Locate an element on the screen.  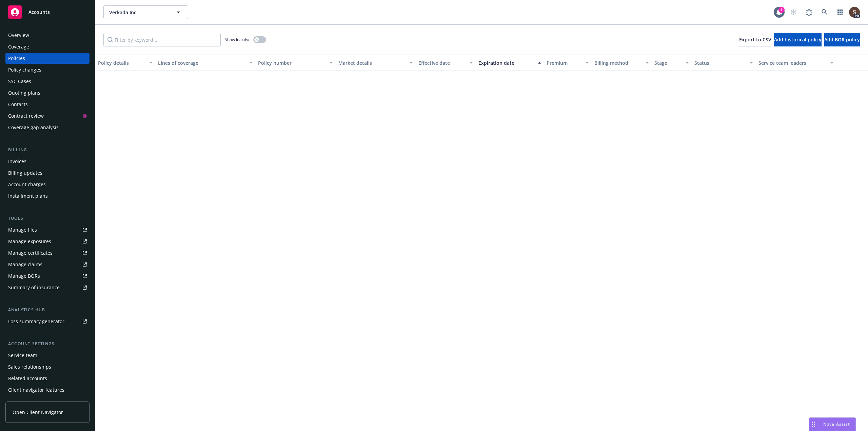
a: Accounts is located at coordinates (48, 12).